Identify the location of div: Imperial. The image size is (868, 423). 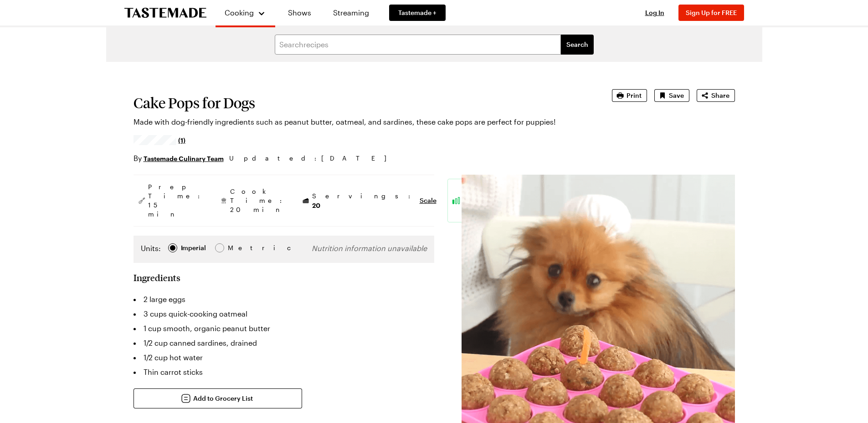
(193, 248).